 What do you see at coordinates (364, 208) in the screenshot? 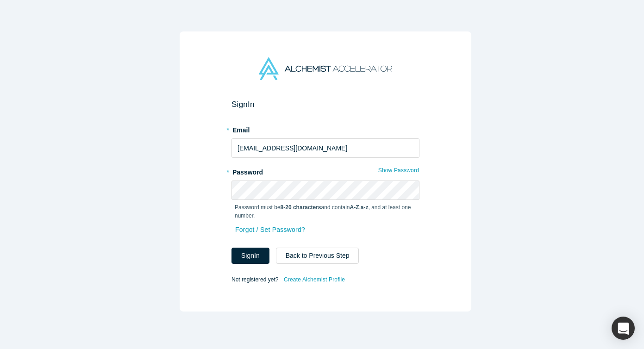
I see `strong: a-z` at bounding box center [364, 208].